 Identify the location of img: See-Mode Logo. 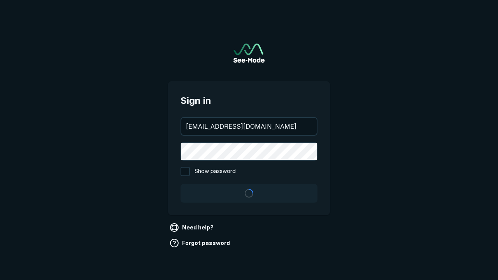
(249, 53).